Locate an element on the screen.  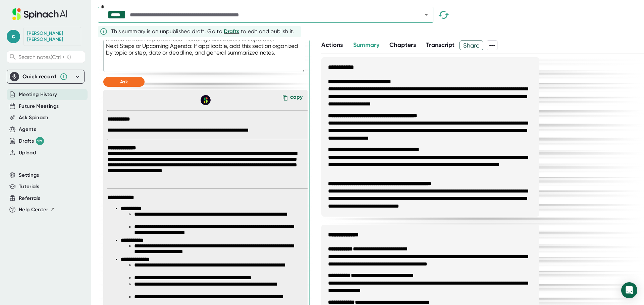
span: Future Meetings is located at coordinates (39, 106).